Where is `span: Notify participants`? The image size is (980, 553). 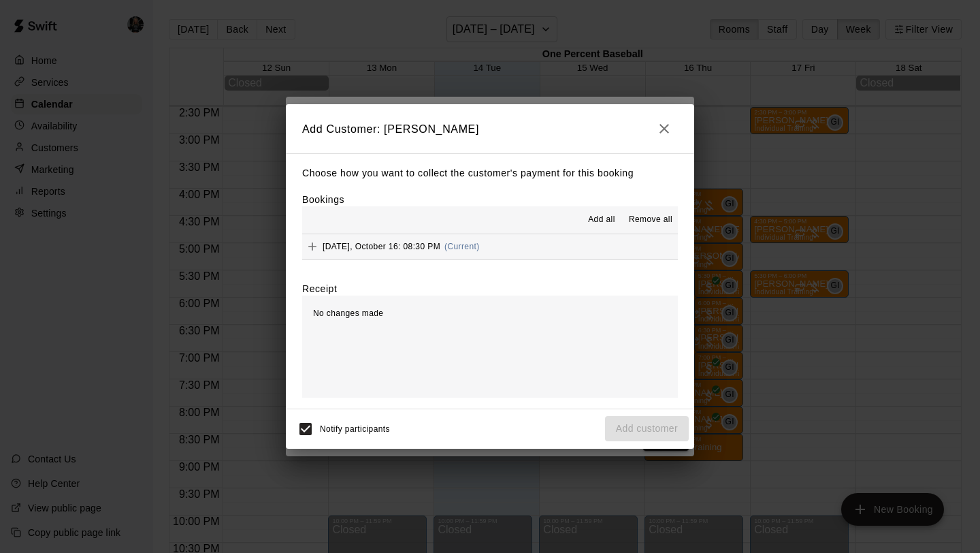 span: Notify participants is located at coordinates (355, 429).